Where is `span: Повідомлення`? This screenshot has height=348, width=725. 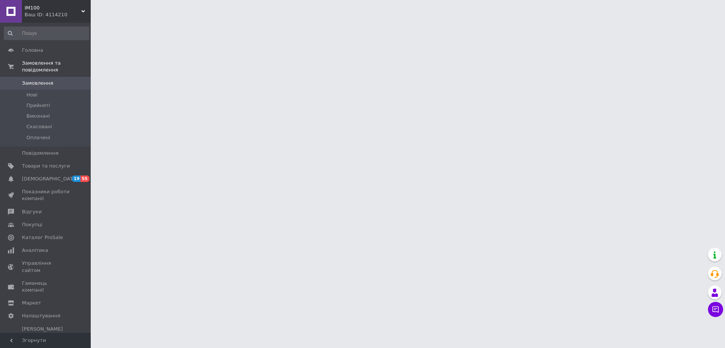
span: Повідомлення is located at coordinates (40, 153).